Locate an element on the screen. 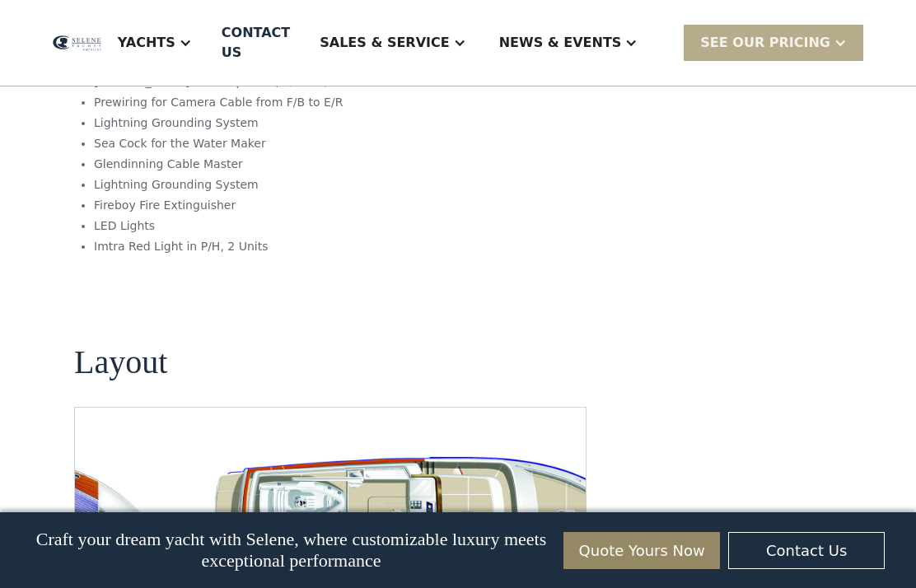  div: Contact US is located at coordinates (255, 43).